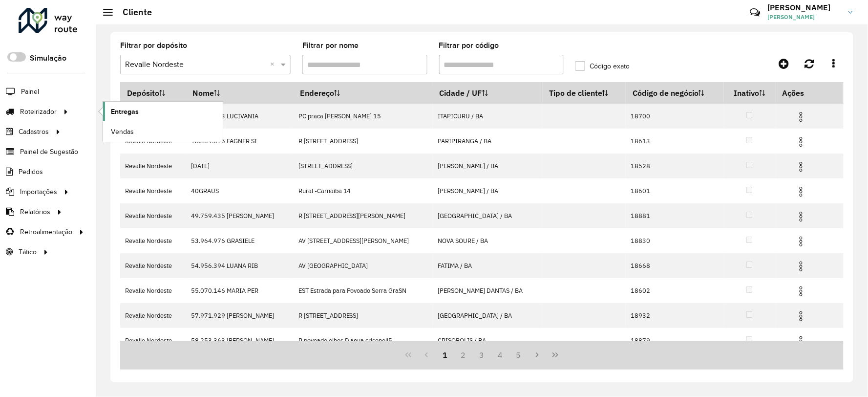 The width and height of the screenshot is (868, 397). What do you see at coordinates (602, 66) in the screenshot?
I see `label: Código exato` at bounding box center [602, 66].